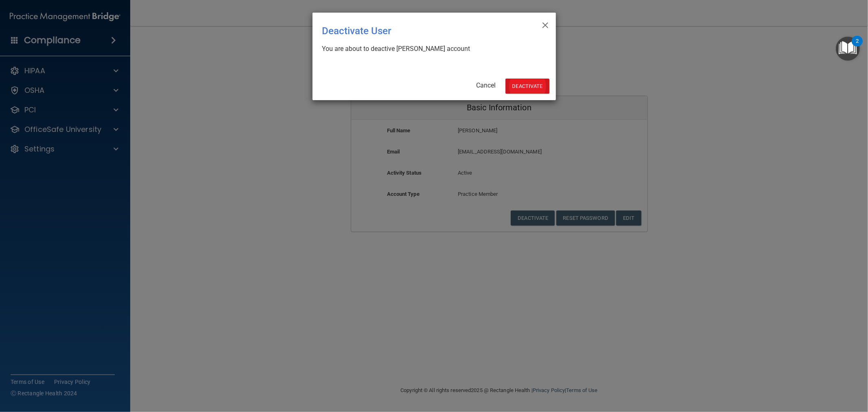  What do you see at coordinates (848, 48) in the screenshot?
I see `button: Open Resource Center, 2 new notifications` at bounding box center [848, 48].